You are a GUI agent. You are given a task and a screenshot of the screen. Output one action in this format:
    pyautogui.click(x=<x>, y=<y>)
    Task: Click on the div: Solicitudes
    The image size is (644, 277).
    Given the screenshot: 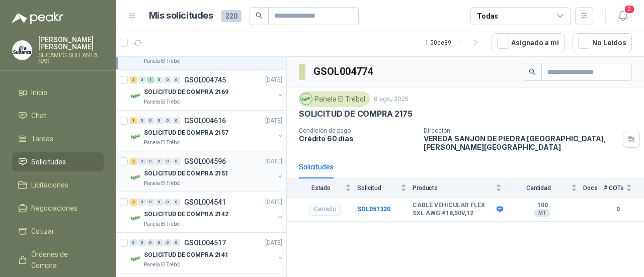 What is the action you would take?
    pyautogui.click(x=316, y=167)
    